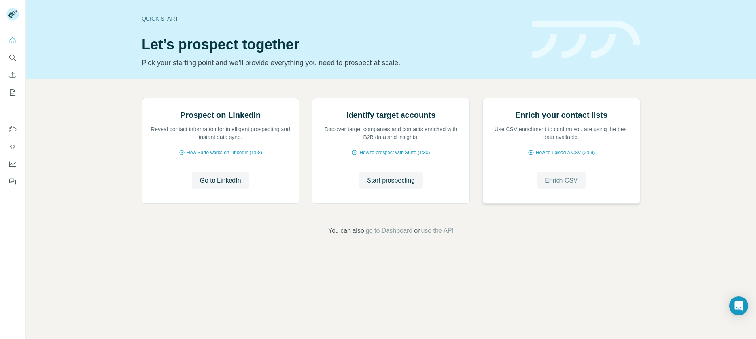 This screenshot has width=756, height=339. I want to click on span: Start prospecting, so click(391, 181).